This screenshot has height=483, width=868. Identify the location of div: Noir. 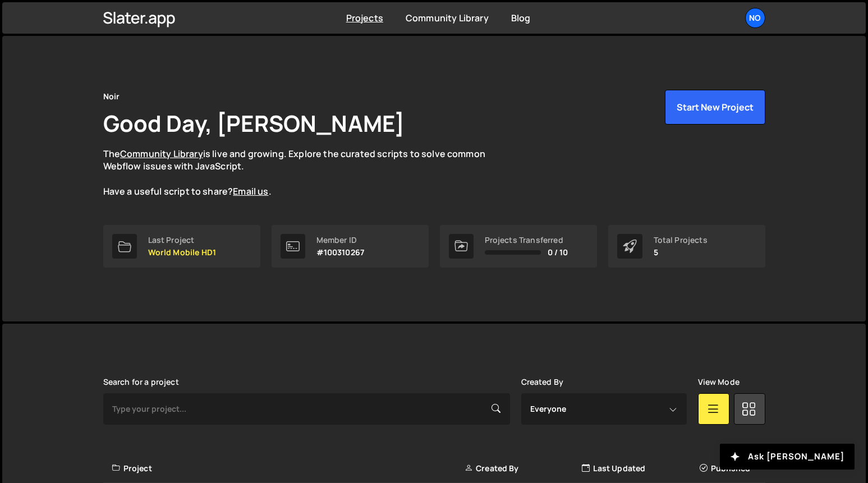
(112, 97).